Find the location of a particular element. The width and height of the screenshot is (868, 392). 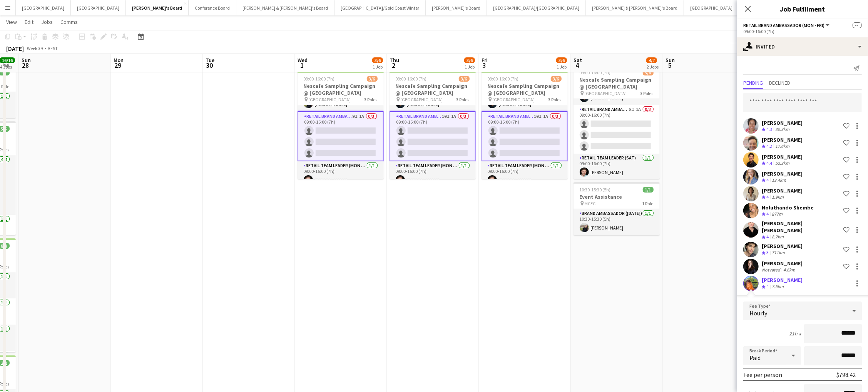

span: Tue is located at coordinates (210, 60).